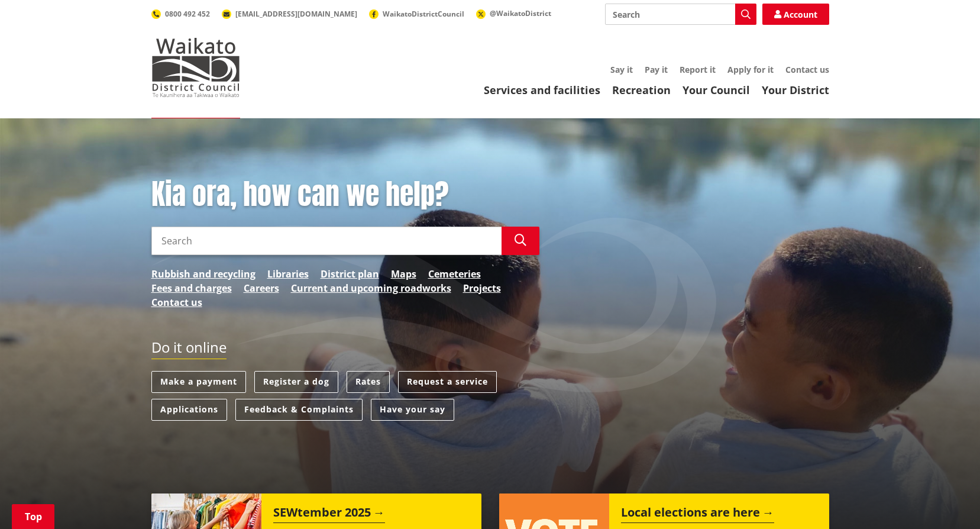  What do you see at coordinates (180, 14) in the screenshot?
I see `a: 0800 492 452` at bounding box center [180, 14].